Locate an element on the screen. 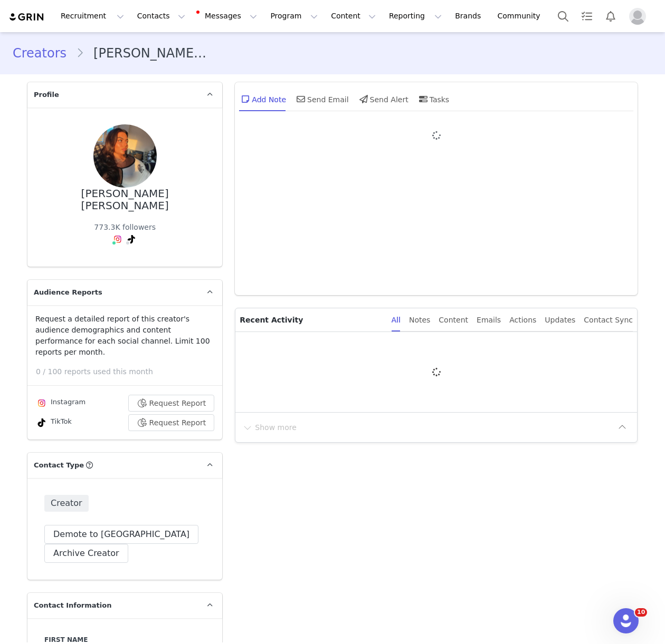  a: grin logo is located at coordinates (27, 17).